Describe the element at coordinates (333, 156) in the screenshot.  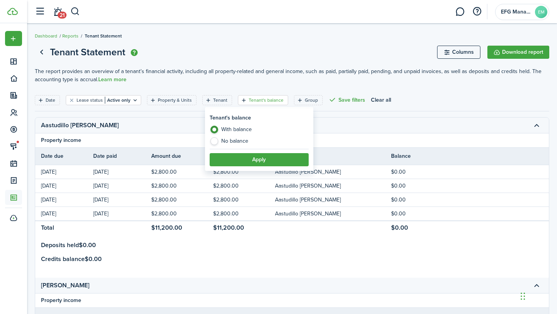
I see `th: Payer` at that location.